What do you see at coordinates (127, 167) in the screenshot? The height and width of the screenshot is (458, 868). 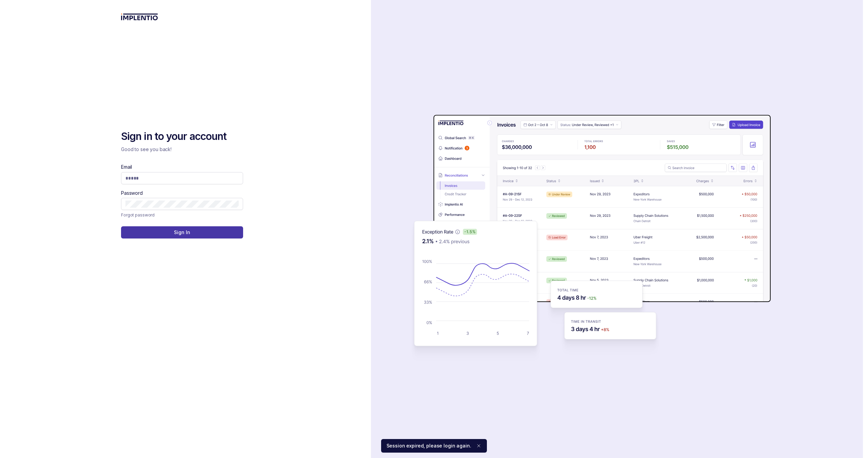 I see `label: Email` at bounding box center [127, 167].